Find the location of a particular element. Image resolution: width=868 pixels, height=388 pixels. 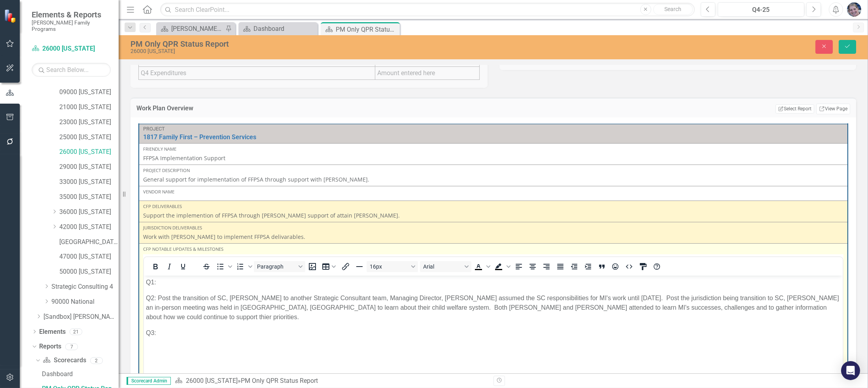

button: Insert image is located at coordinates (313, 266).